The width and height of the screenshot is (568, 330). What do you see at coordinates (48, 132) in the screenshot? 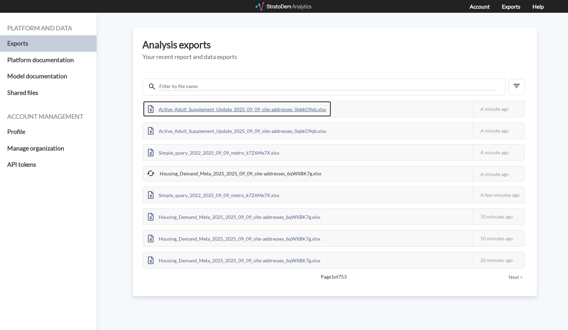
I see `a: Profile` at bounding box center [48, 132].